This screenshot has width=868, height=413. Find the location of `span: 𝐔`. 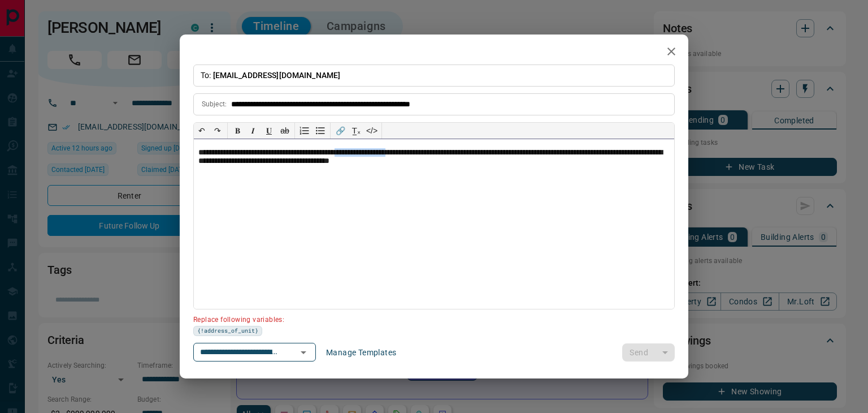

span: 𝐔 is located at coordinates (269, 130).